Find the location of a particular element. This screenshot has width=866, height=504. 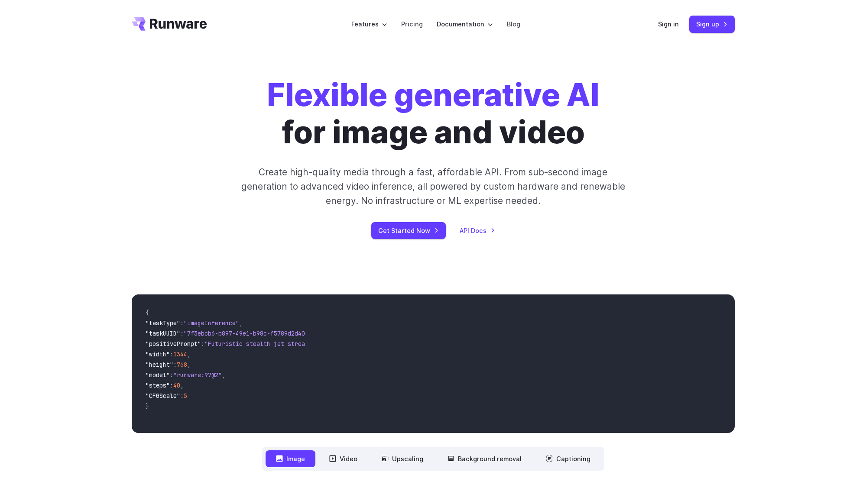

span: "imageInference" is located at coordinates (212, 323).